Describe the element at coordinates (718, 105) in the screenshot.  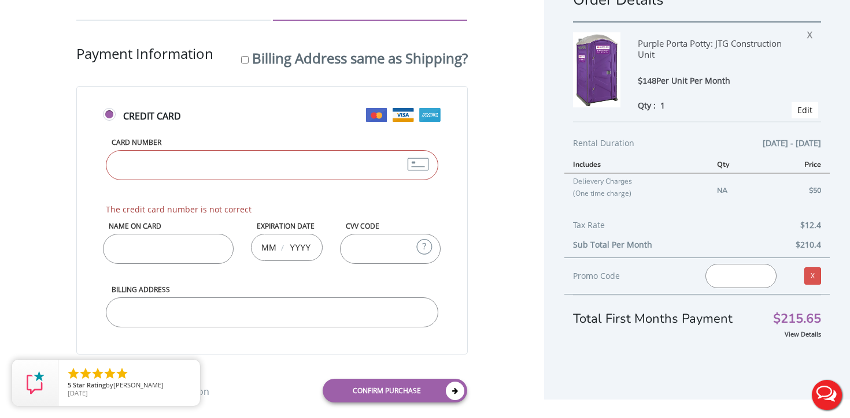
I see `div: Qty :` at that location.